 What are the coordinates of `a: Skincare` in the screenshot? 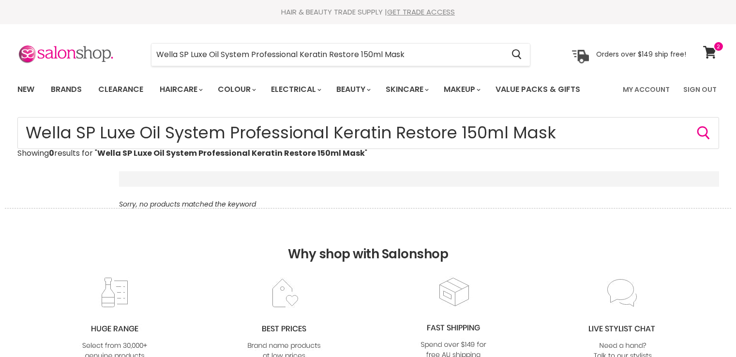 It's located at (406, 89).